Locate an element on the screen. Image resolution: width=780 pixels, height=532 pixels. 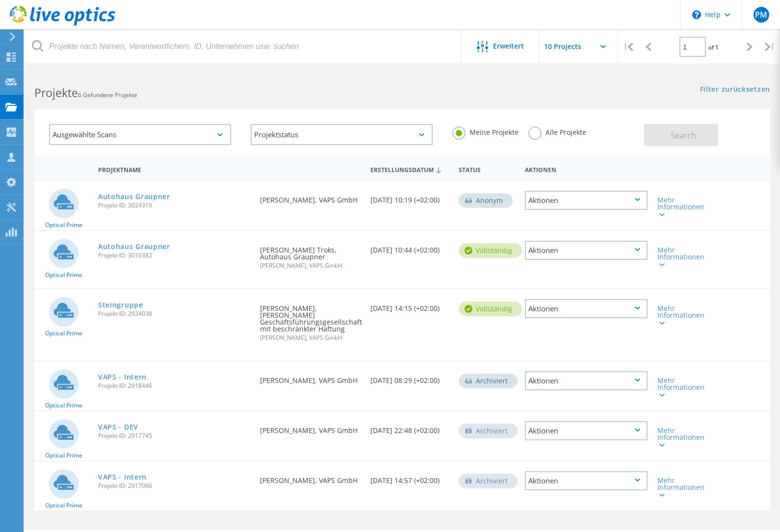
span: of 1 is located at coordinates (714, 47).